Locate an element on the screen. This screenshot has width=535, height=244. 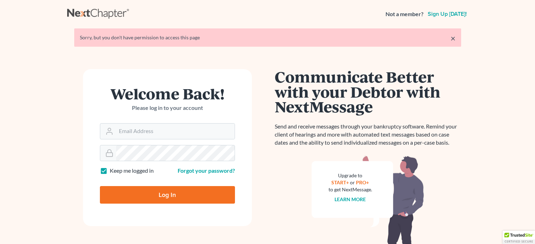
h1: Communicate Better with your Debtor with NextMessage is located at coordinates (368, 92).